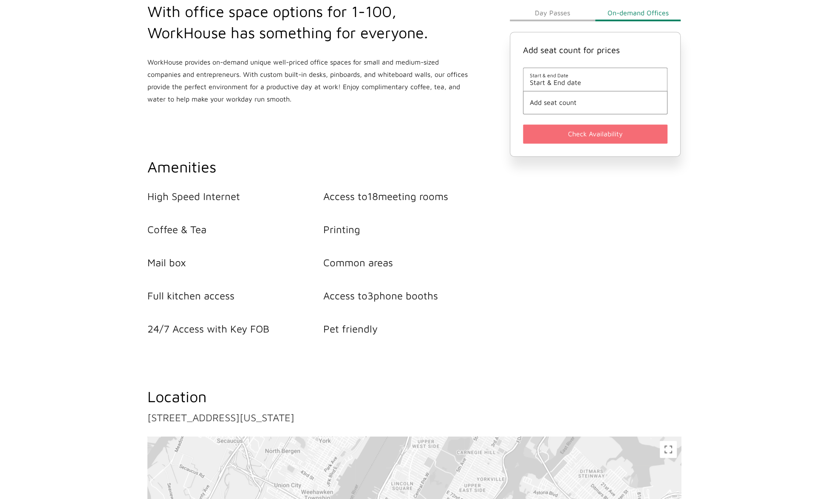 The image size is (828, 499). What do you see at coordinates (411, 262) in the screenshot?
I see `li: Common areas` at bounding box center [411, 262].